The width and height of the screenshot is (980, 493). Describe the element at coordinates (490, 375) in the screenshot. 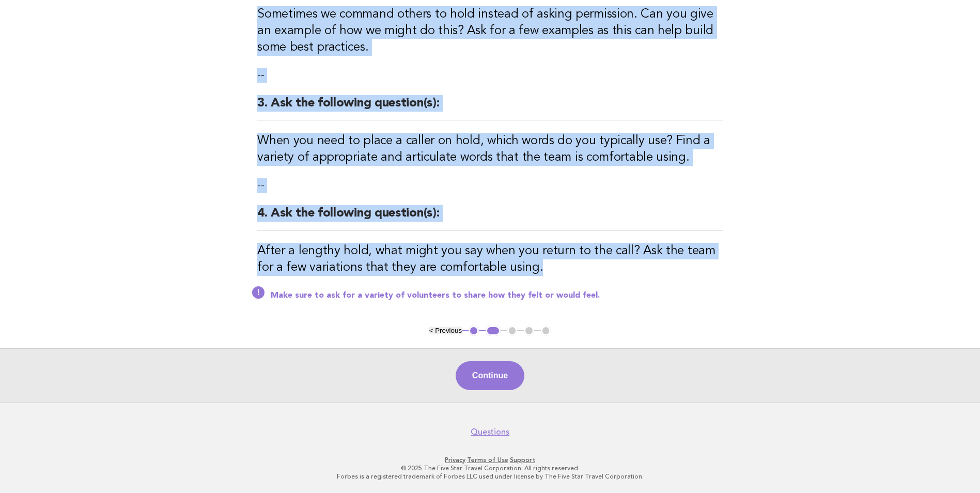

I see `button: Continue` at that location.